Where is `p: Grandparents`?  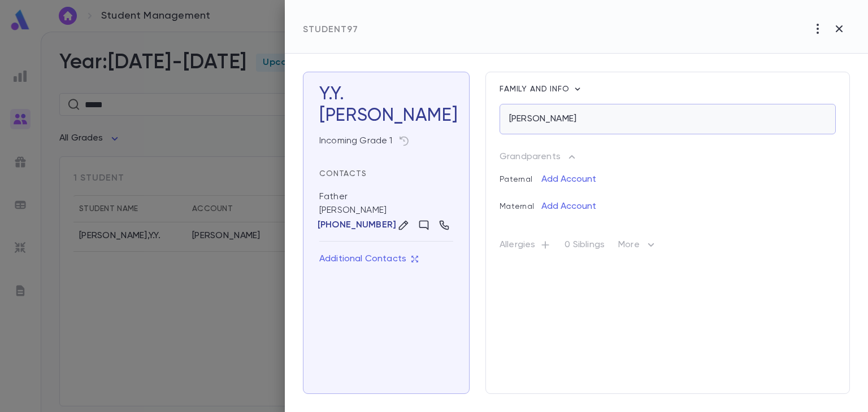 p: Grandparents is located at coordinates (530, 157).